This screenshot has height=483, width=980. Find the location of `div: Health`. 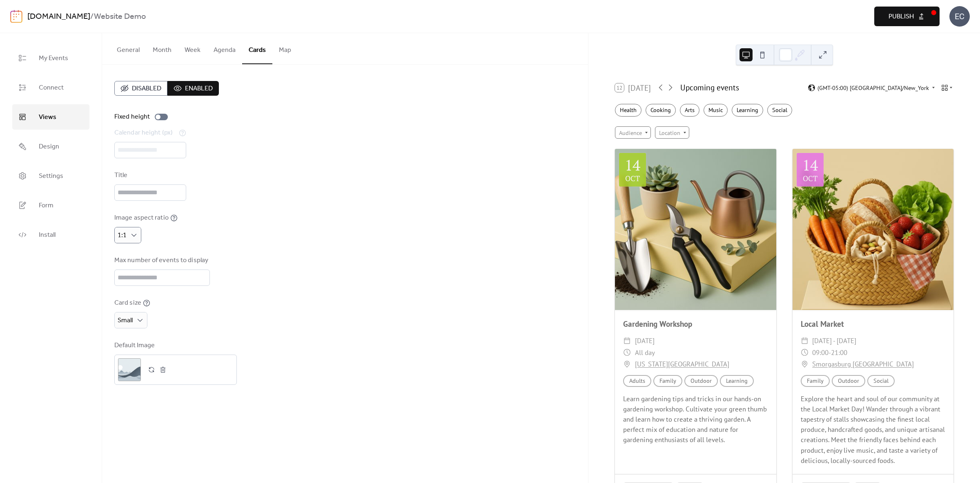

div: Health is located at coordinates (628, 110).